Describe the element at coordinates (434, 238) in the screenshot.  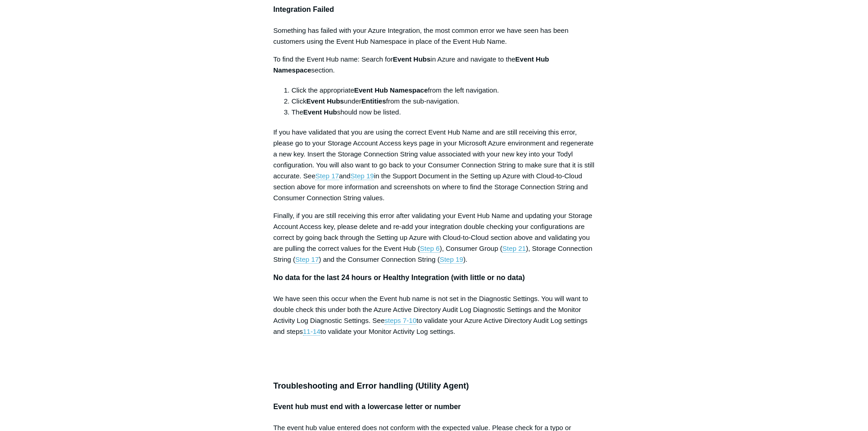
I see `p: Finally, if you are still receiving this error after validating your Event Hub Name and updating ...` at that location.